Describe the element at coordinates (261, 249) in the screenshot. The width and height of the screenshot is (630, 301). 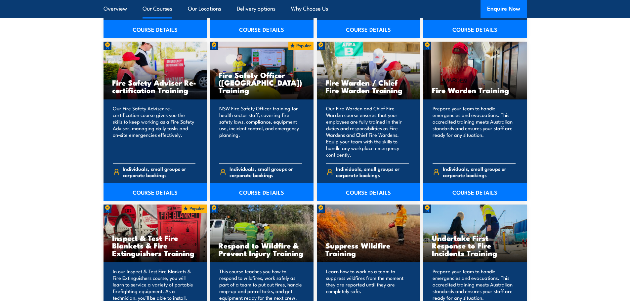
I see `h3: Respond to Wildfire & Prevent Injury Training` at that location.